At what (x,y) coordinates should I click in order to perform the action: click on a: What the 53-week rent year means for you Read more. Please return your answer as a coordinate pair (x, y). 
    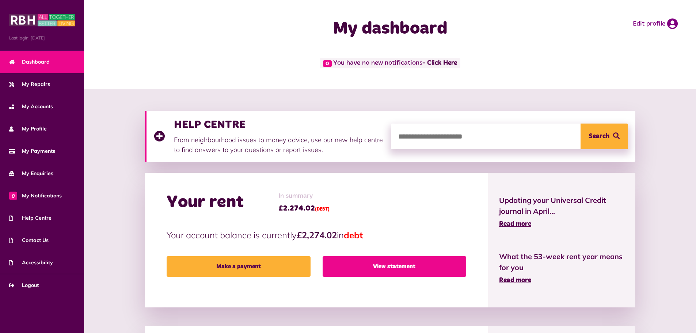
    Looking at the image, I should click on (561, 268).